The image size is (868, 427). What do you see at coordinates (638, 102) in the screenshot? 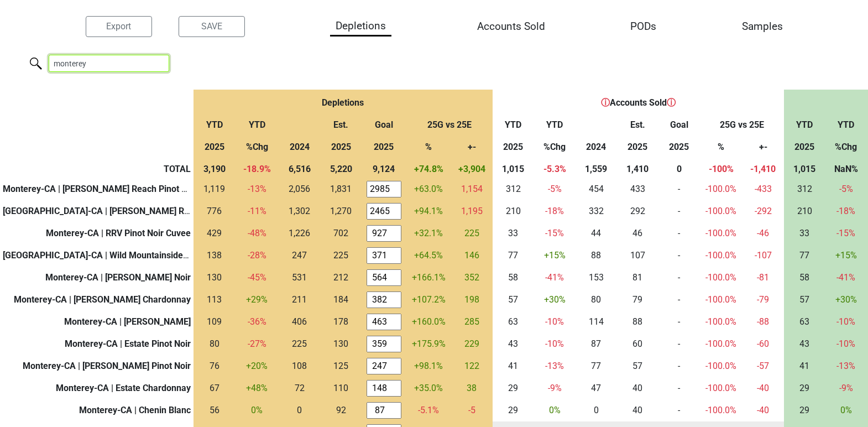
I see `span: Accounts Sold` at bounding box center [638, 102].